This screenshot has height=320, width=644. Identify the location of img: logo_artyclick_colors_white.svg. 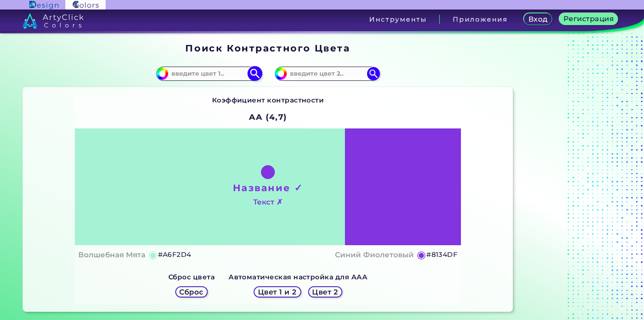
(53, 21).